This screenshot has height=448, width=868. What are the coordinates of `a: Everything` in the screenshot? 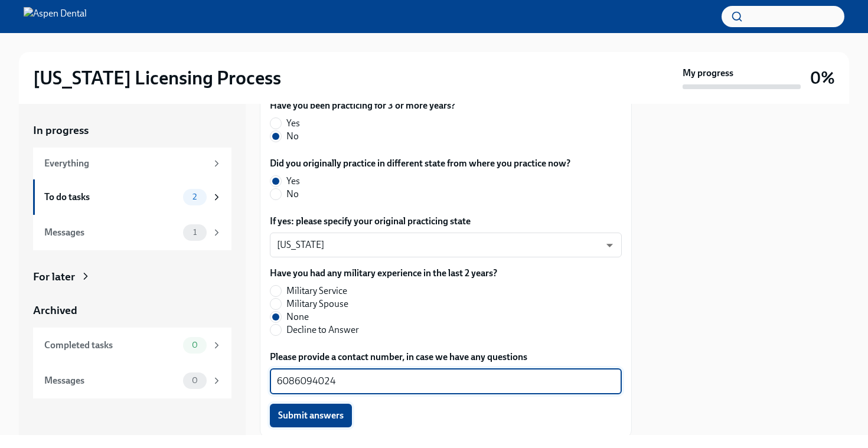 It's located at (132, 163).